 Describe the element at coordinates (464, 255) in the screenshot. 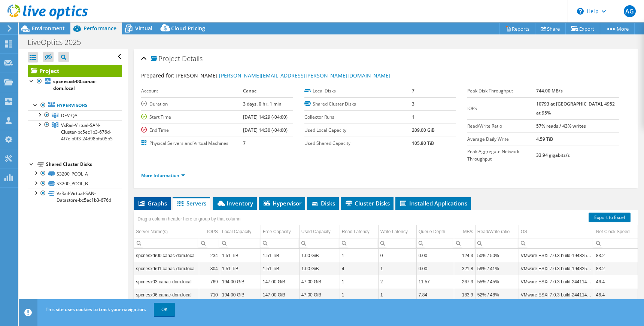

I see `td: Column MB/s, Value 124.3` at that location.